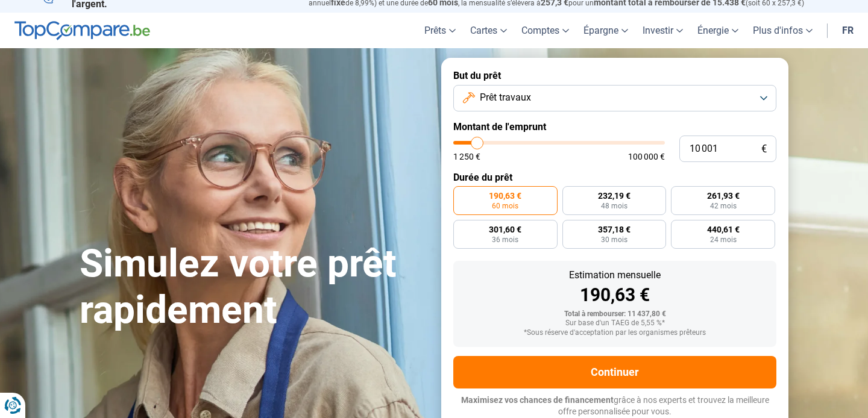 This screenshot has height=418, width=868. Describe the element at coordinates (467, 156) in the screenshot. I see `span: 1 250 €` at that location.